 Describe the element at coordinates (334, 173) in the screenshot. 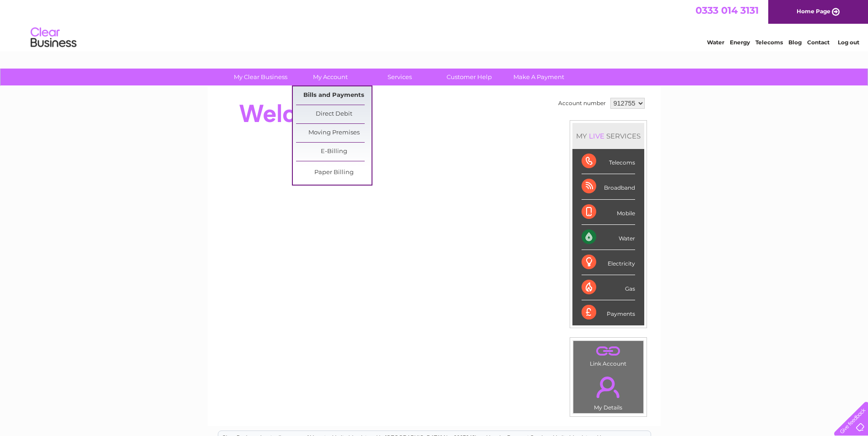

I see `a: Paper Billing` at that location.